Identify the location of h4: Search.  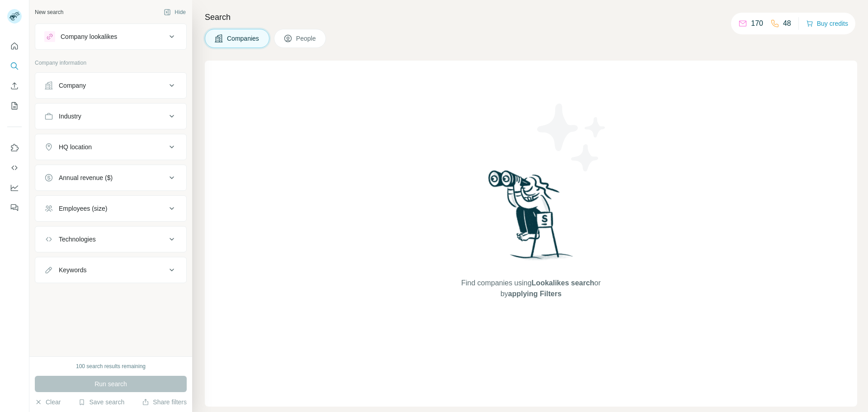
(530, 17).